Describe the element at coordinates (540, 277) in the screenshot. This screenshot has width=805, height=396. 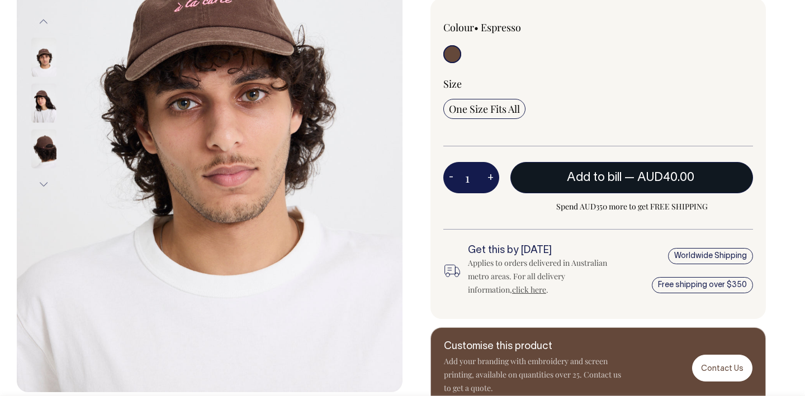
I see `div: Applies to orders delivered in Australian metro areas. For all delivery information, .` at that location.